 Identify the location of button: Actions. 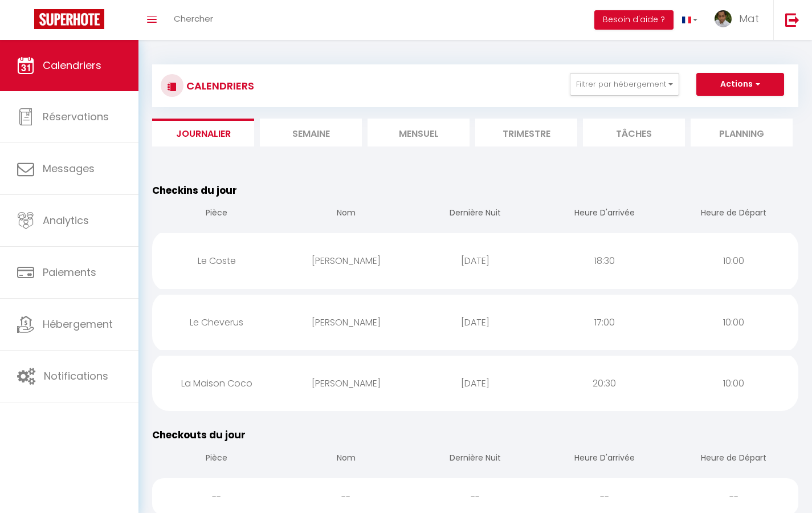
(741, 84).